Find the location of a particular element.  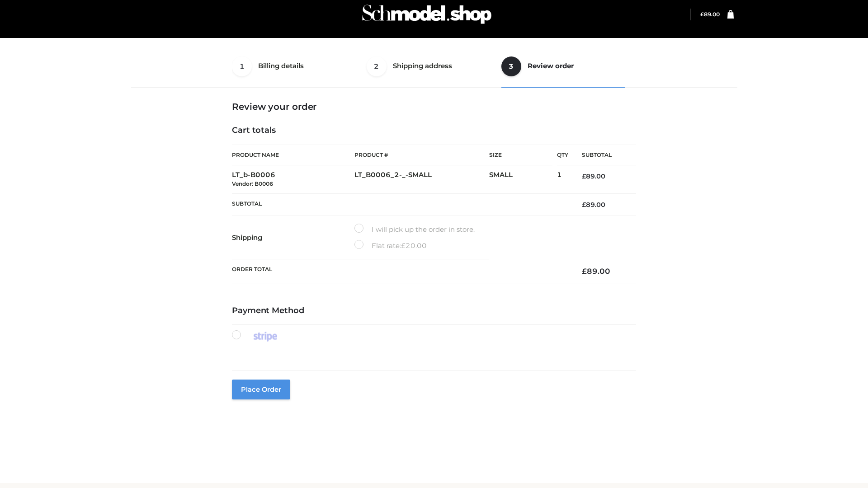

th: Product # is located at coordinates (422, 155).